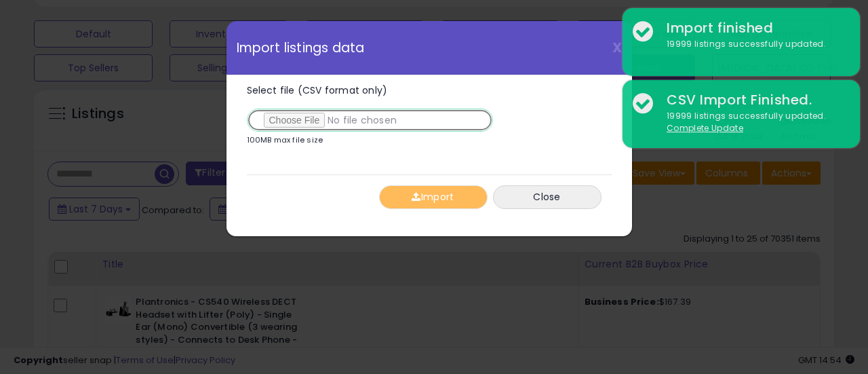  Describe the element at coordinates (704, 127) in the screenshot. I see `u: Complete Update` at that location.